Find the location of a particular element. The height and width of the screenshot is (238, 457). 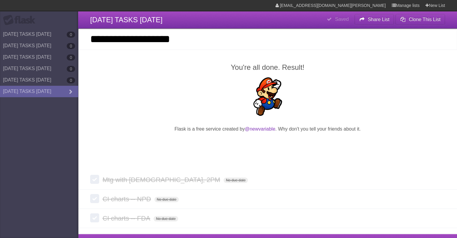

div: Flask is located at coordinates (21, 20).